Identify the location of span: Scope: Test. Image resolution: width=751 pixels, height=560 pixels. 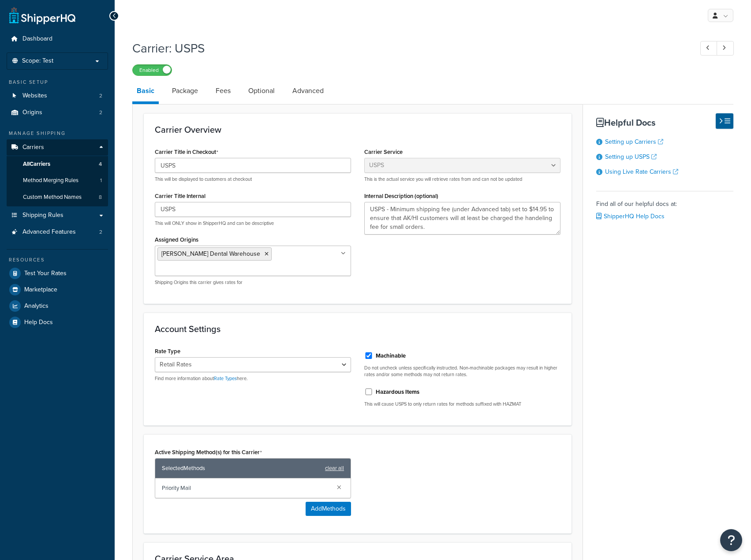
(37, 61).